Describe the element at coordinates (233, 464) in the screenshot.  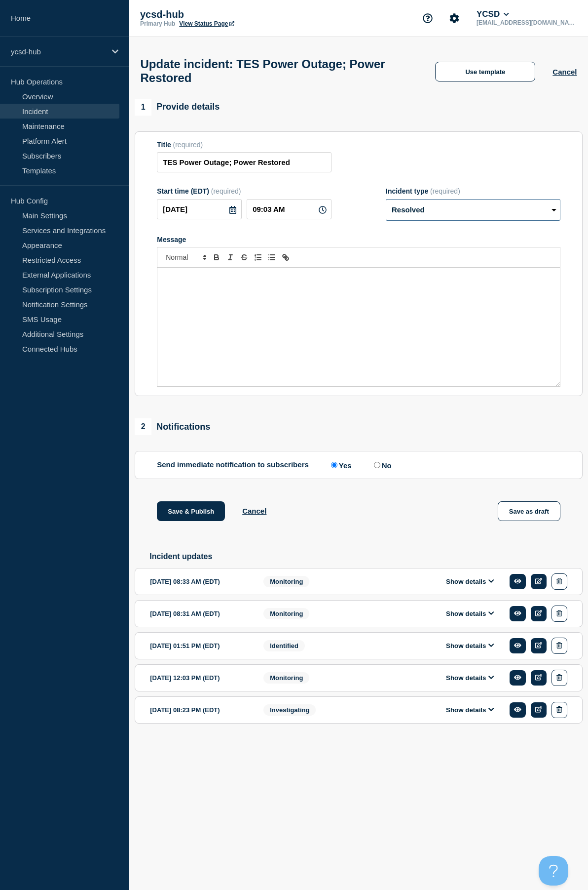
I see `p: Send immediate notification to subscribers` at that location.